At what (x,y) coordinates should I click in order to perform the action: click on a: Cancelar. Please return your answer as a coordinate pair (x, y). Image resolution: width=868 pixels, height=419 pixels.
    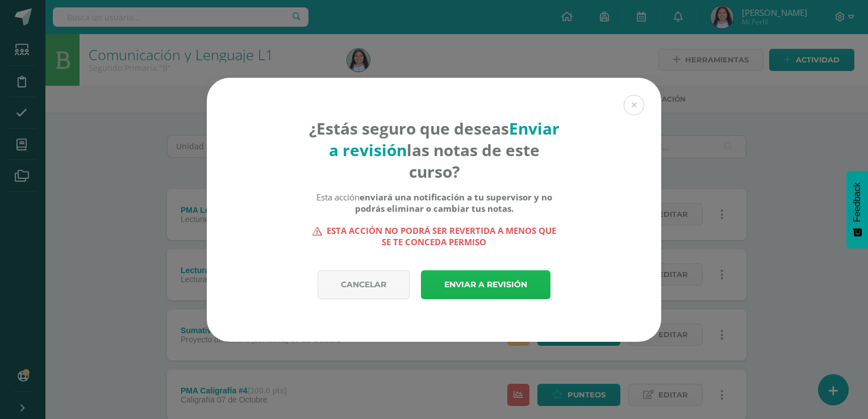
    Looking at the image, I should click on (363, 284).